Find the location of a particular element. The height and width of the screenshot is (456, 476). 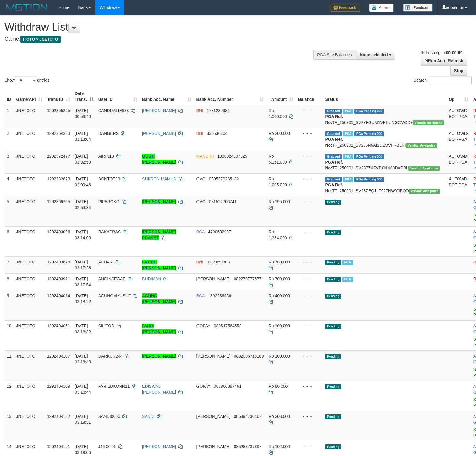

span: DANGERS is located at coordinates (108, 133).